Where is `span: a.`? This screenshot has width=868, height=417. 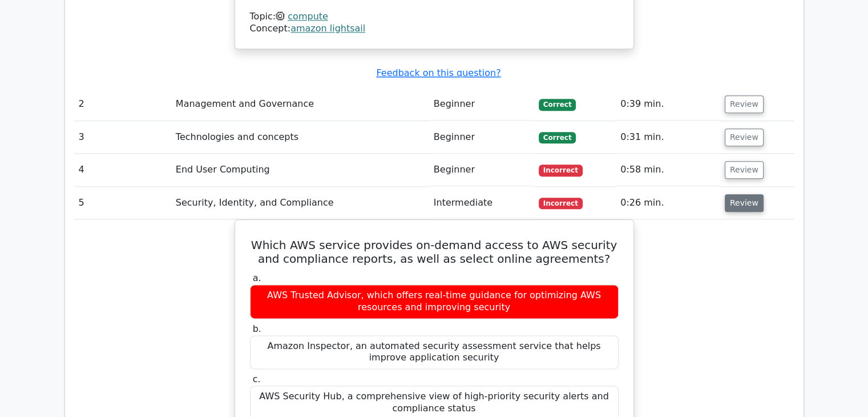 span: a. is located at coordinates (257, 278).